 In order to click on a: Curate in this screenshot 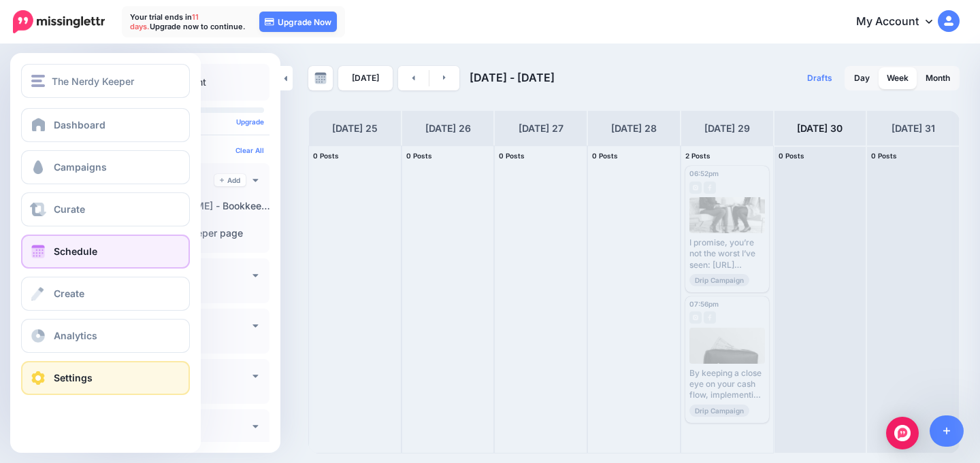, I will do `click(105, 209)`.